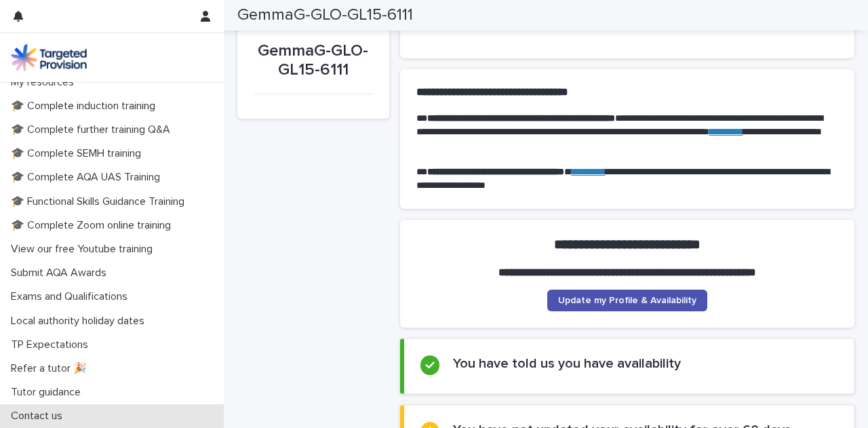 Image resolution: width=868 pixels, height=428 pixels. What do you see at coordinates (39, 416) in the screenshot?
I see `p: Contact us` at bounding box center [39, 416].